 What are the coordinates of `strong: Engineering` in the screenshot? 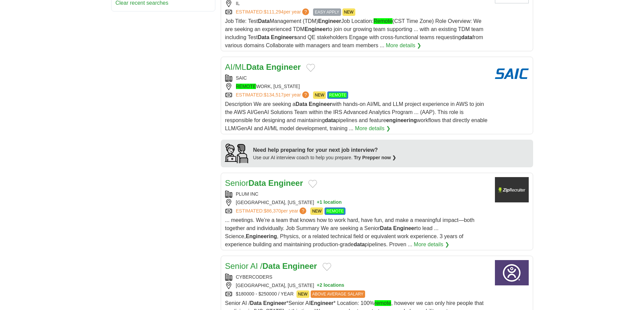 It's located at (261, 236).